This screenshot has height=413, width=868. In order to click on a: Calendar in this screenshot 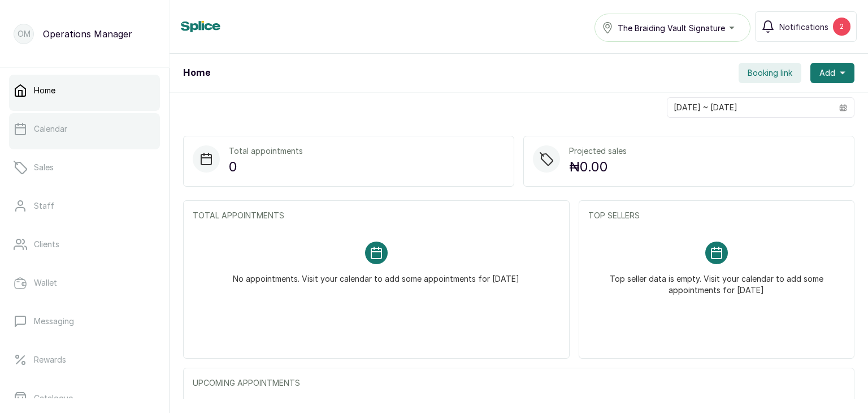, I will do `click(84, 129)`.